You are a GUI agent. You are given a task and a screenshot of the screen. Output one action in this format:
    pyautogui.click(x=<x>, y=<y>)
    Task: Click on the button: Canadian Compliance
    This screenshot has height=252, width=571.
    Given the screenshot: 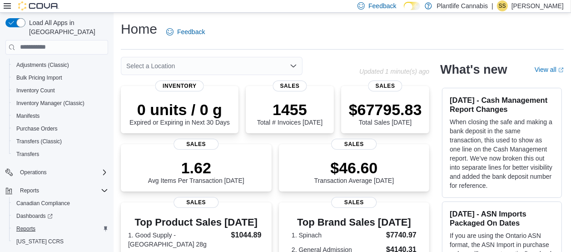 What is the action you would take?
    pyautogui.click(x=60, y=203)
    